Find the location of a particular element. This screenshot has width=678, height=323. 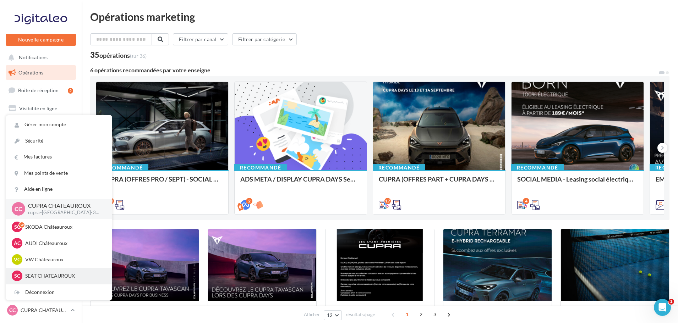

p: AUDI Châteauroux is located at coordinates (64, 243).